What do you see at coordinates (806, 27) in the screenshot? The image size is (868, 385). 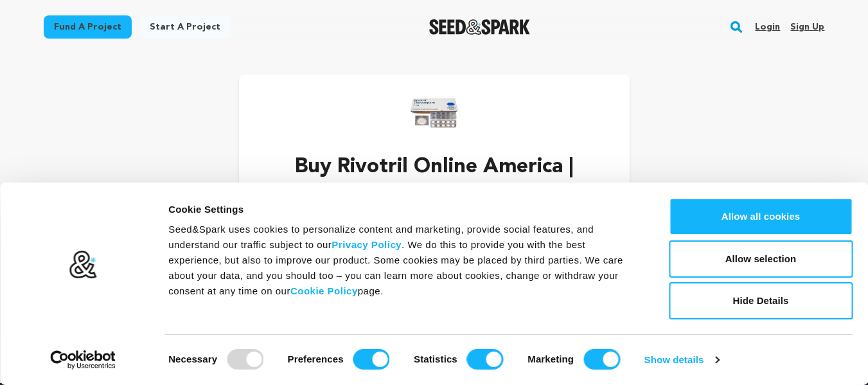 I see `a: Sign up` at bounding box center [806, 27].